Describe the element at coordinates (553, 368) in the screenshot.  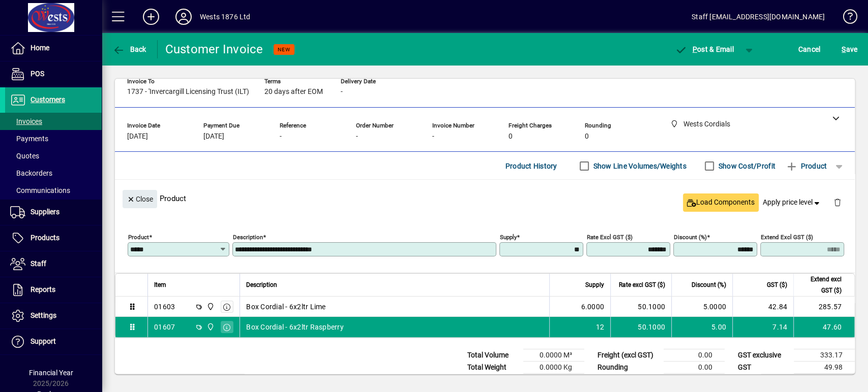
I see `td: 0.0000 Kg` at that location.